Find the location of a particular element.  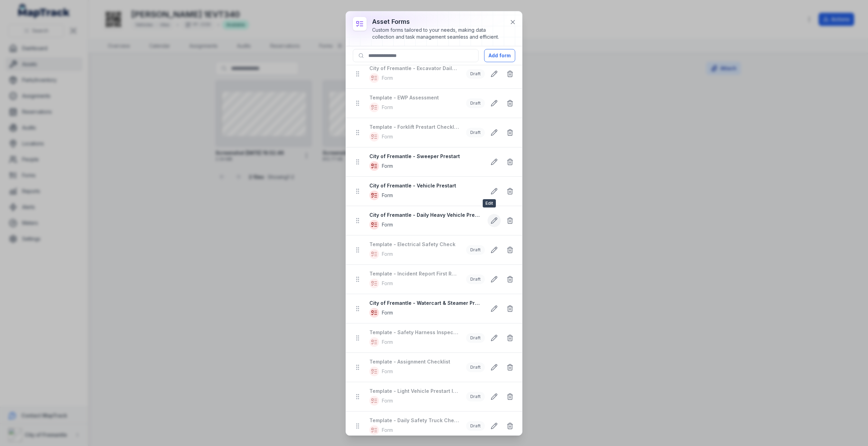

strong: Template - Assignment Checklist is located at coordinates (414, 362).